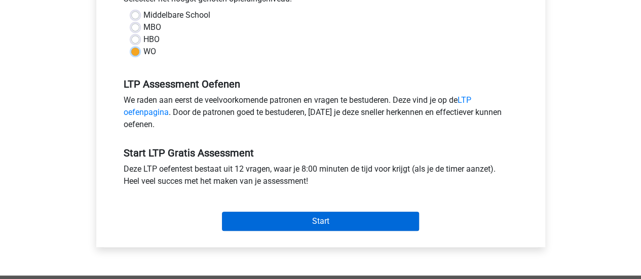 The image size is (641, 279). What do you see at coordinates (320, 222) in the screenshot?
I see `input: Start` at bounding box center [320, 222].